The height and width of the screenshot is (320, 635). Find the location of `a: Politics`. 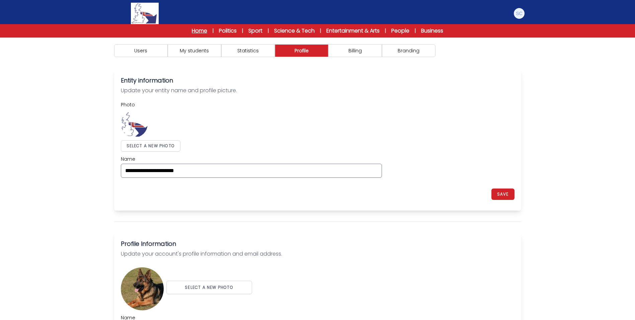

a: Politics is located at coordinates (228, 31).